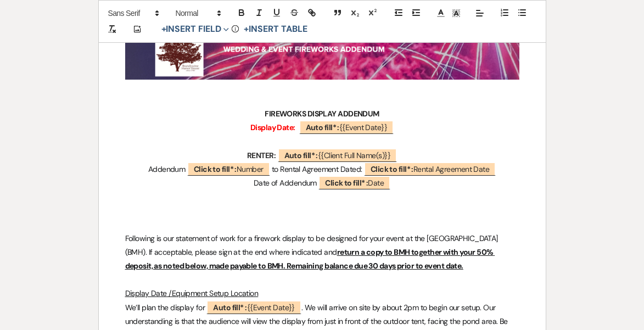  Describe the element at coordinates (456, 13) in the screenshot. I see `span: Text Background Color` at that location.